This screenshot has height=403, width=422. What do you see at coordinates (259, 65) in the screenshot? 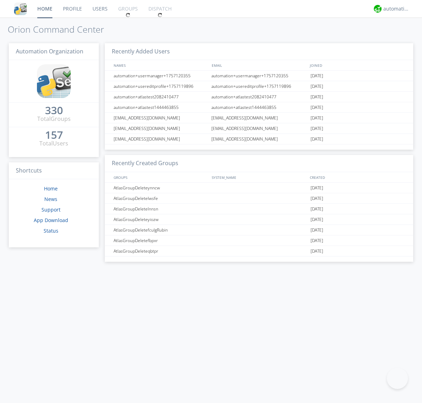
I see `div: EMAIL` at bounding box center [259, 65].